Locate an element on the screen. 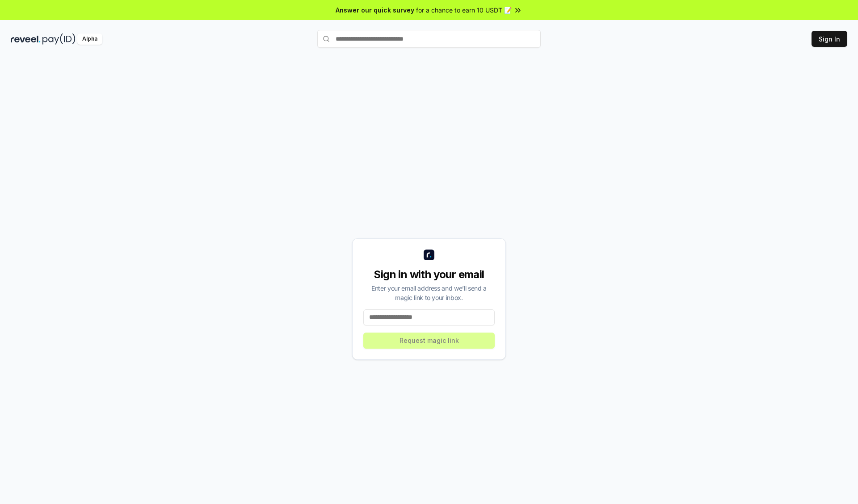  img: logo_small is located at coordinates (429, 255).